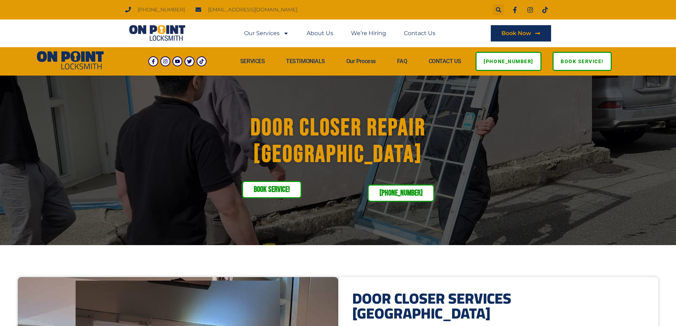  Describe the element at coordinates (498, 10) in the screenshot. I see `div: Search` at that location.